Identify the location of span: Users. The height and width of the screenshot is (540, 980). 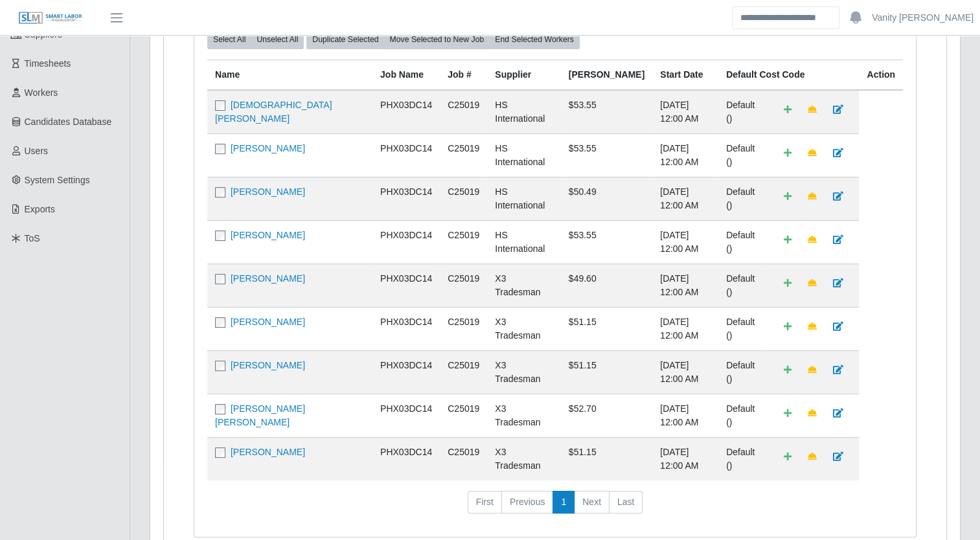
(37, 150).